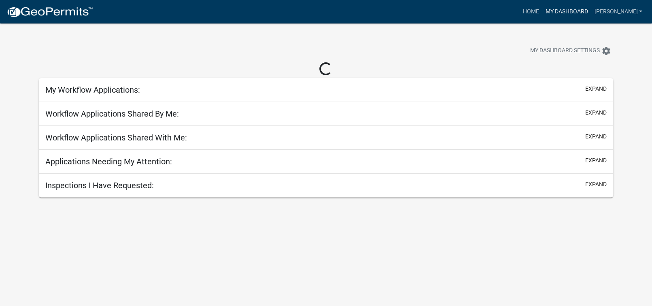 This screenshot has height=306, width=652. What do you see at coordinates (93, 90) in the screenshot?
I see `h5: My Workflow Applications:` at bounding box center [93, 90].